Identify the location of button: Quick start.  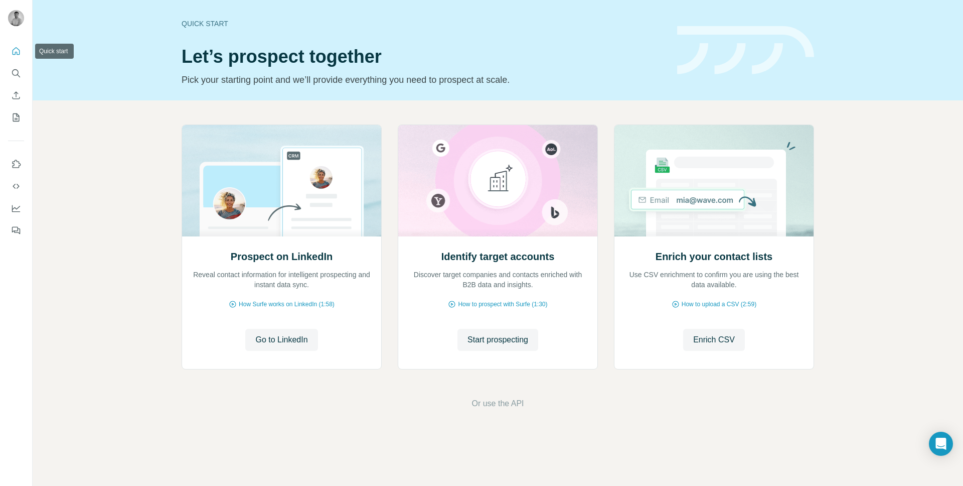
(16, 51).